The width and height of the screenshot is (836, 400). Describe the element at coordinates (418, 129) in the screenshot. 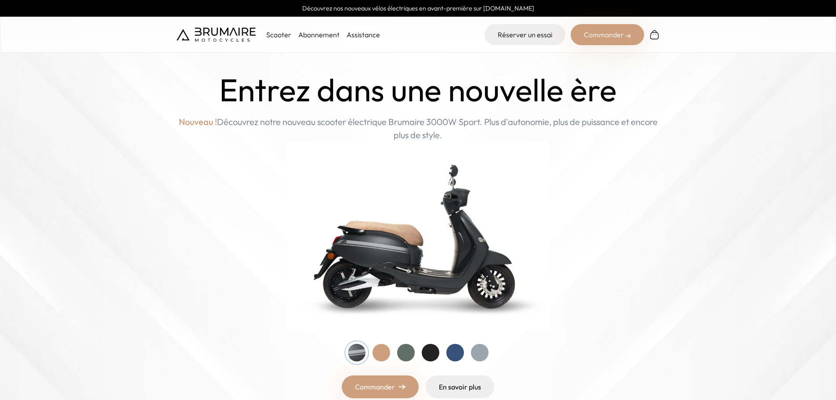

I see `p: Découvrez notre nouveau scooter électrique Brumaire 3000W Sport. Plus d'autonomie, plus de puissa...` at that location.